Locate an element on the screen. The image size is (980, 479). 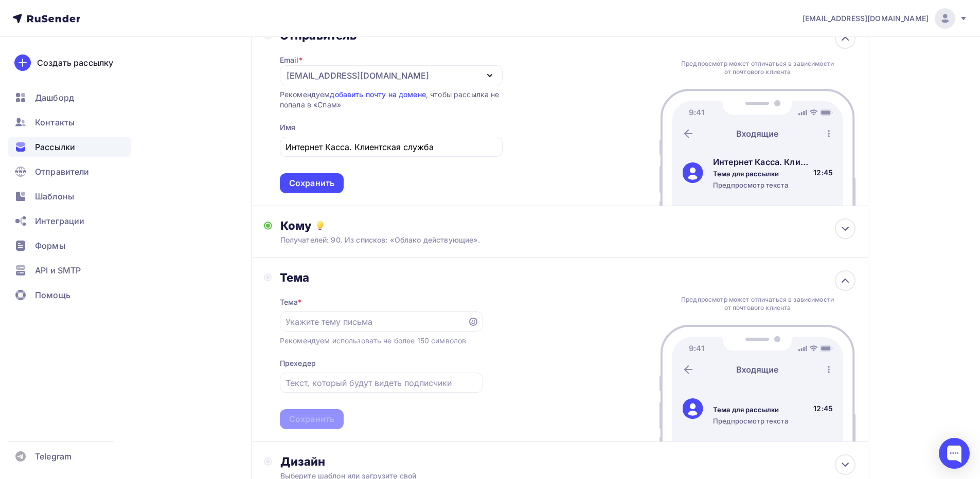
div: Сохранить is located at coordinates (312, 183).